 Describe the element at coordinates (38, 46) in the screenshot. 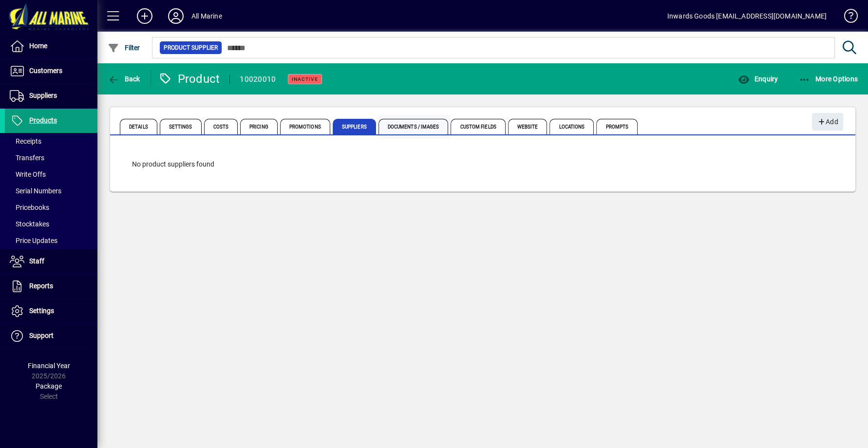

I see `span: Home` at that location.